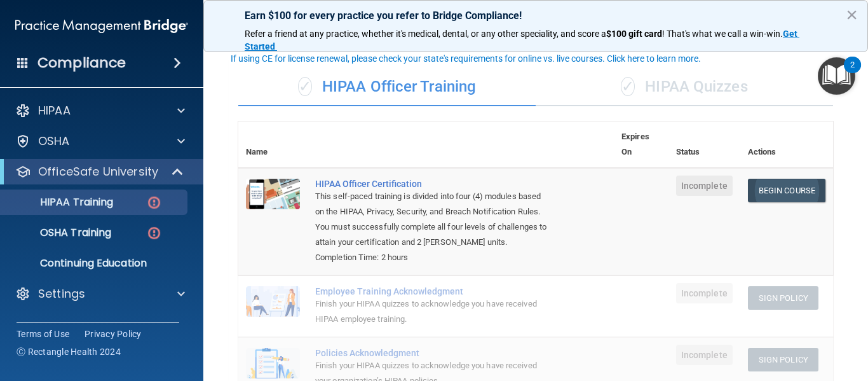 The image size is (868, 381). Describe the element at coordinates (433, 184) in the screenshot. I see `div: HIPAA Officer Certification` at that location.